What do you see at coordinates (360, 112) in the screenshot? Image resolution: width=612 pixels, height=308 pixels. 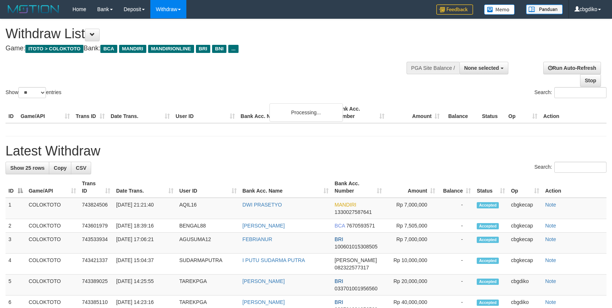 I see `th: Bank Acc. Number` at bounding box center [360, 112].